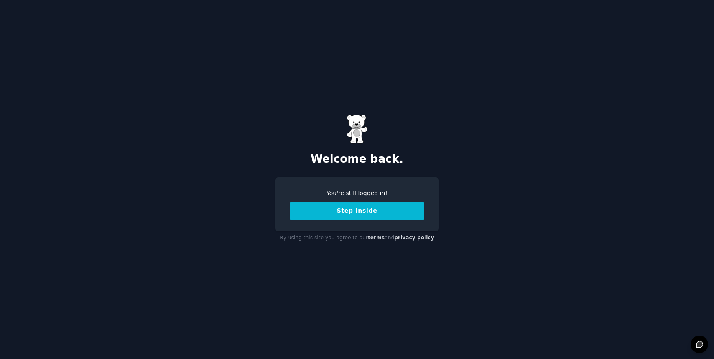 This screenshot has height=359, width=714. I want to click on img: Gummy Bear, so click(357, 129).